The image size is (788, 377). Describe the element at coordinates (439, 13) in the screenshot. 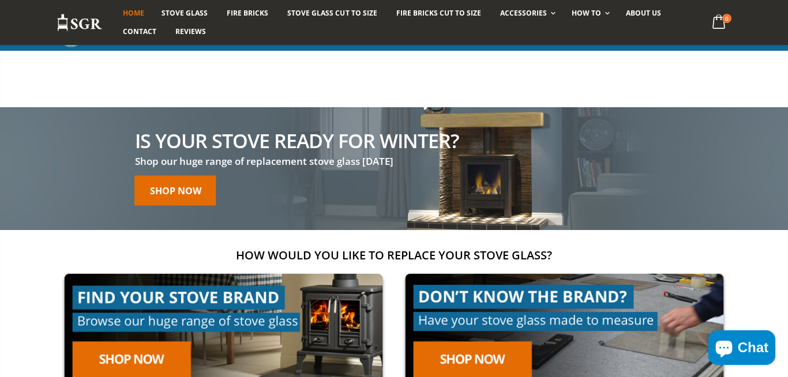

I see `a: Fire Bricks Cut To Size` at that location.